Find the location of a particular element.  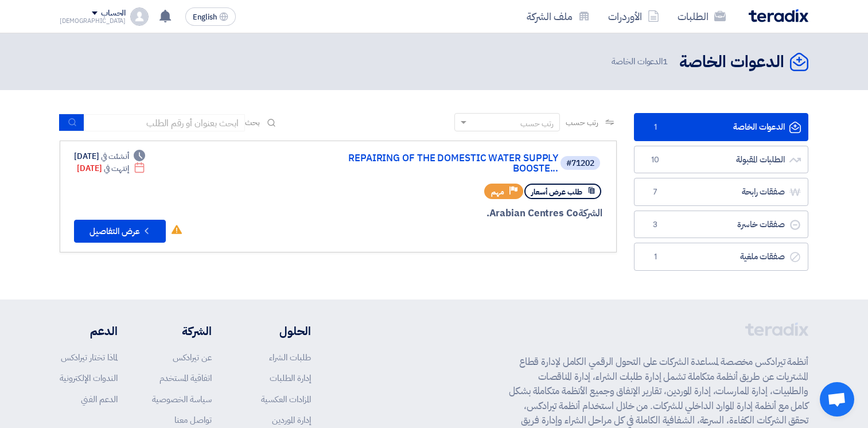

a: الندوات الإلكترونية is located at coordinates (88, 378).